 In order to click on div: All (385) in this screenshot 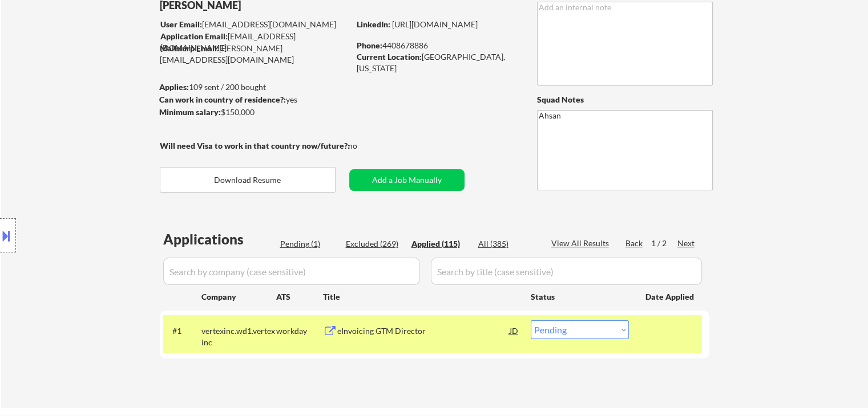, I will do `click(506, 244)`.